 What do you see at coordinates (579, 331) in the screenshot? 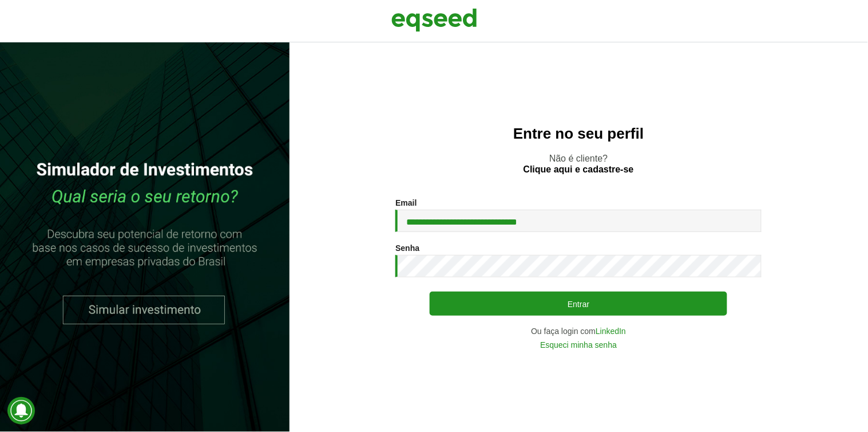
I see `div: Ou faça login com` at bounding box center [579, 331].